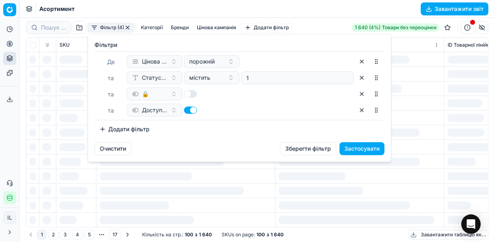  What do you see at coordinates (124, 129) in the screenshot?
I see `button: Додати фільтр` at bounding box center [124, 129].